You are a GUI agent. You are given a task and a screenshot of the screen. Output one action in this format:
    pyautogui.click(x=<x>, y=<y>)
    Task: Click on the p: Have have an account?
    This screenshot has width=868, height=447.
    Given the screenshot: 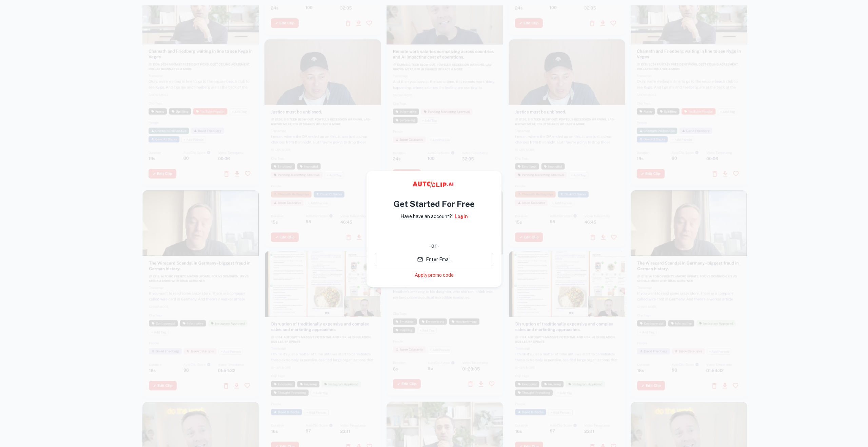 What is the action you would take?
    pyautogui.click(x=427, y=216)
    